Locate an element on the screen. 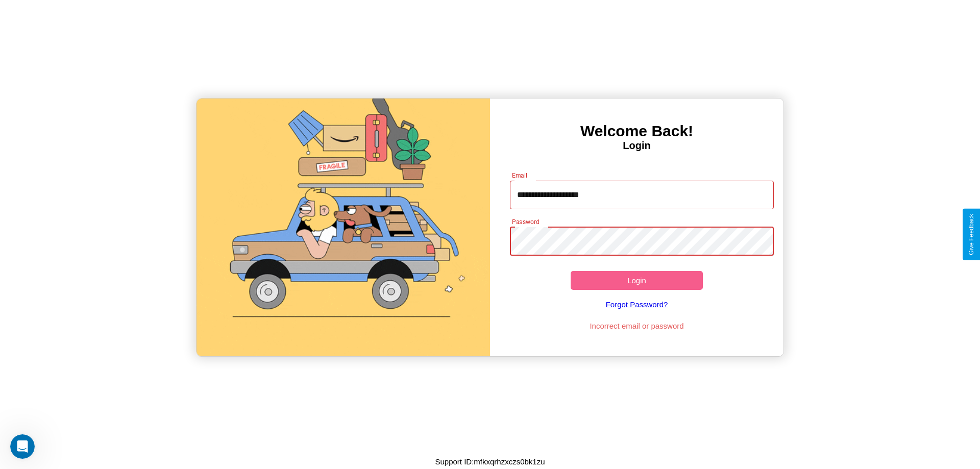 This screenshot has height=469, width=980. p: Support ID: mfkxqrhzxczs0bk1zu is located at coordinates (490, 461).